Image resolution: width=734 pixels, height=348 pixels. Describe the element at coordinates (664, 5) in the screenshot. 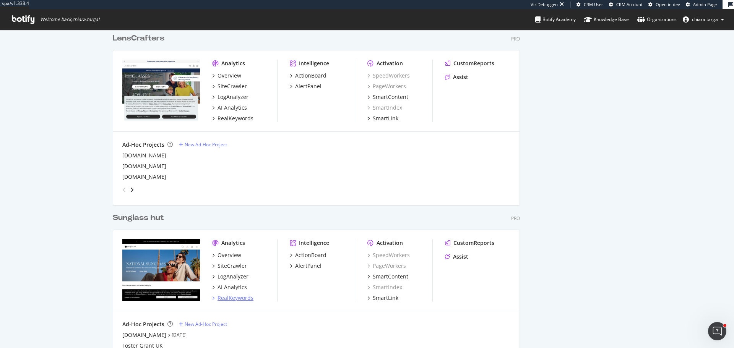

I see `a: Open in dev` at that location.